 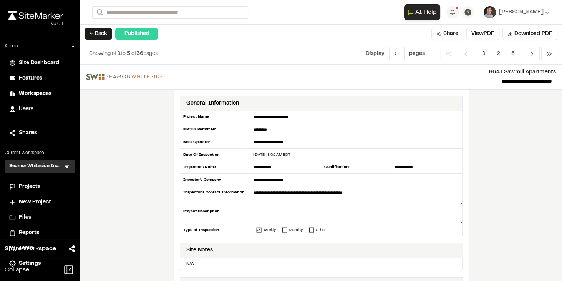 I want to click on span: 2, so click(x=499, y=54).